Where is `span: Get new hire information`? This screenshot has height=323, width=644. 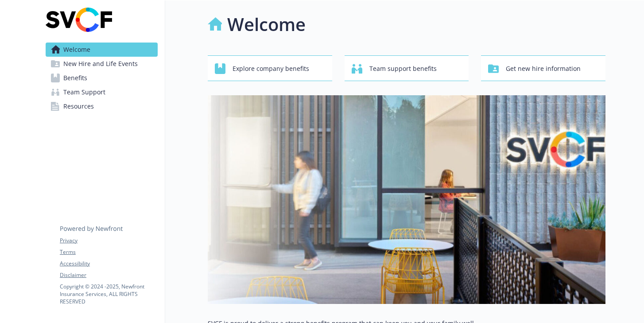 span: Get new hire information is located at coordinates (543, 68).